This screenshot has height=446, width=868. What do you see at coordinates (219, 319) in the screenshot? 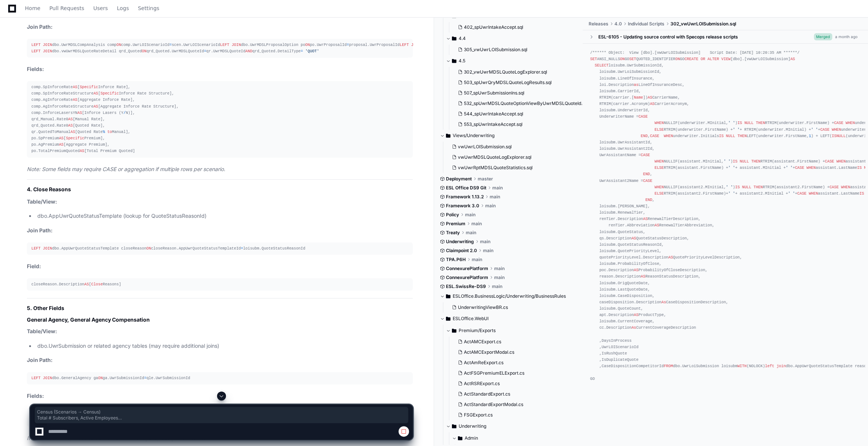
I see `h3: General Agency, General Agency Compensation` at bounding box center [219, 319].